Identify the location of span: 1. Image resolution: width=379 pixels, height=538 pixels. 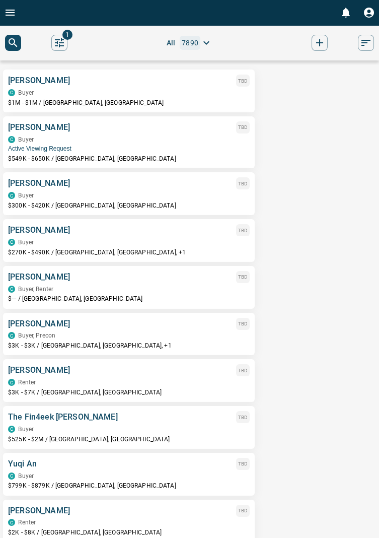
(67, 35).